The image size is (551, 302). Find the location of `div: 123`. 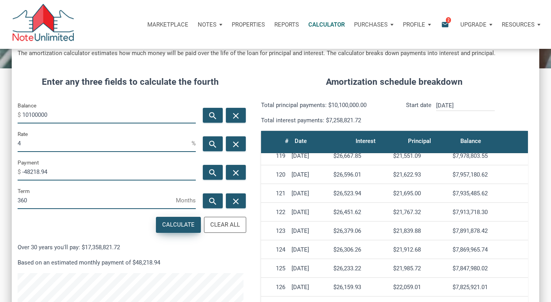

div: 123 is located at coordinates (275, 231).